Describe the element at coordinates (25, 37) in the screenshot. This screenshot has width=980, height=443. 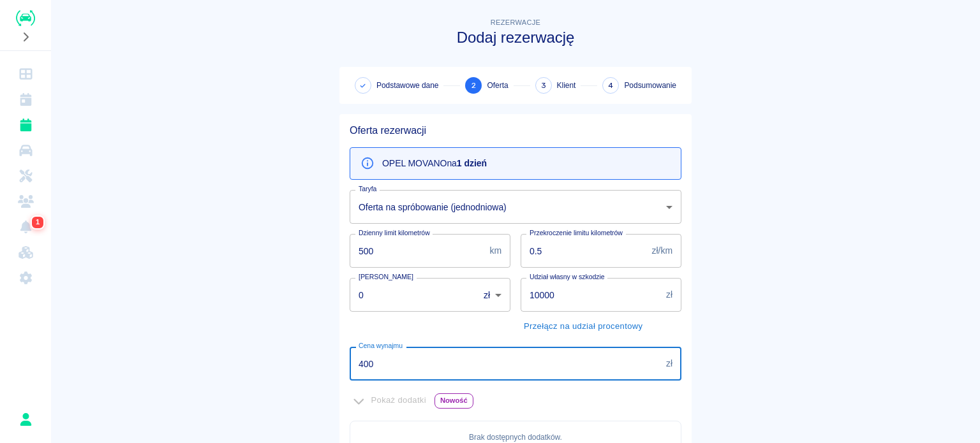
I see `button: Rozwiń nawigację` at that location.